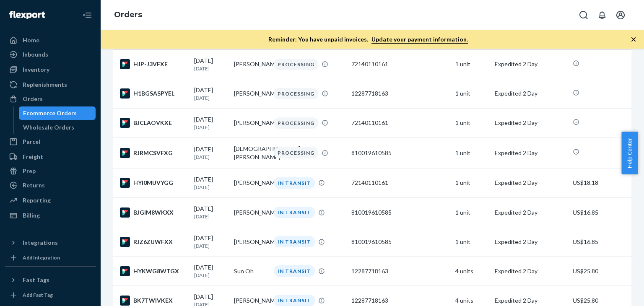 The height and width of the screenshot is (306, 644). I want to click on div: Parcel, so click(31, 142).